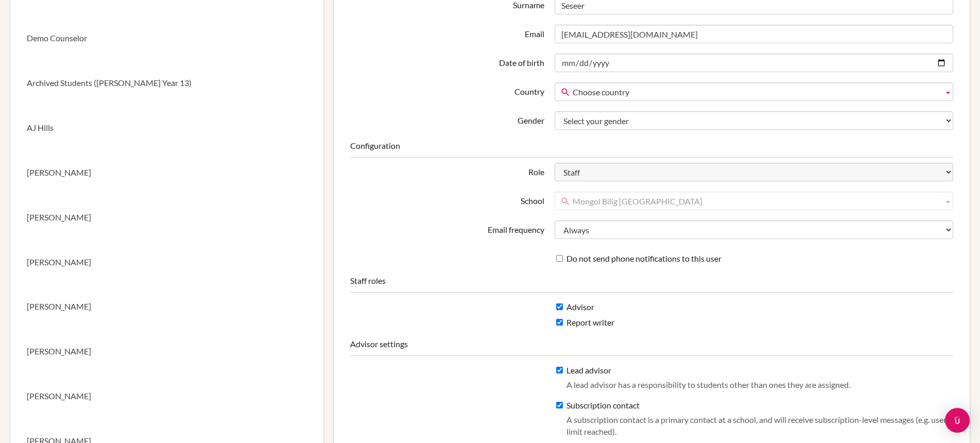 This screenshot has height=443, width=980. Describe the element at coordinates (447, 90) in the screenshot. I see `label: Country` at that location.